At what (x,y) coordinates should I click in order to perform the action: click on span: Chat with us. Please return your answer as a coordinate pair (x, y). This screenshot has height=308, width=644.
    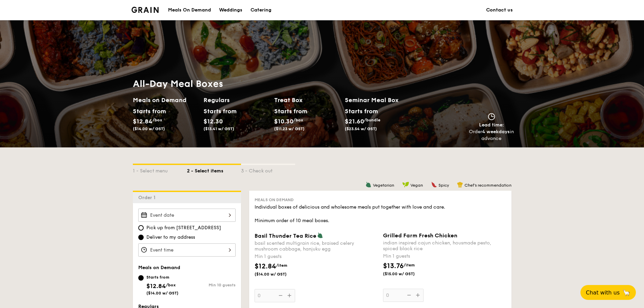
    Looking at the image, I should click on (602, 292).